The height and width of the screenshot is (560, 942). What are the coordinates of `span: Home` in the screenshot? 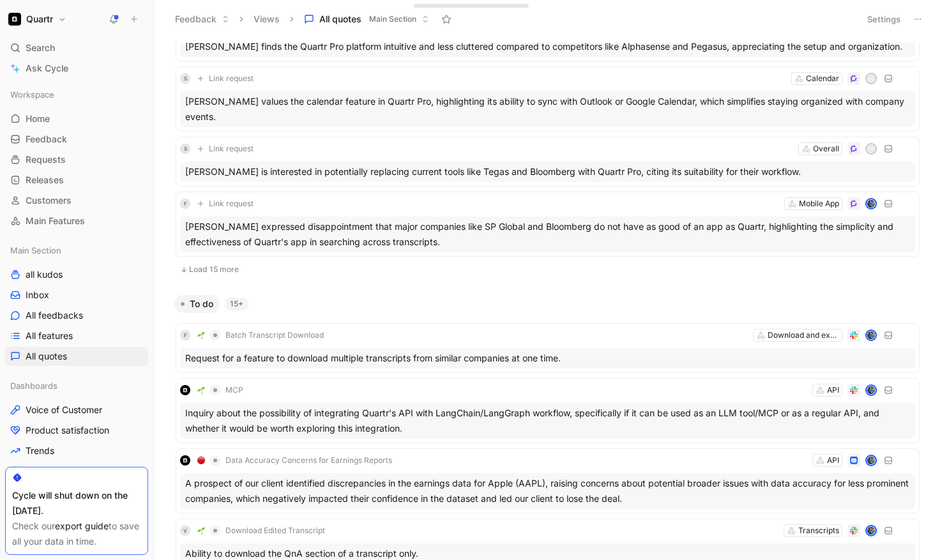 It's located at (38, 119).